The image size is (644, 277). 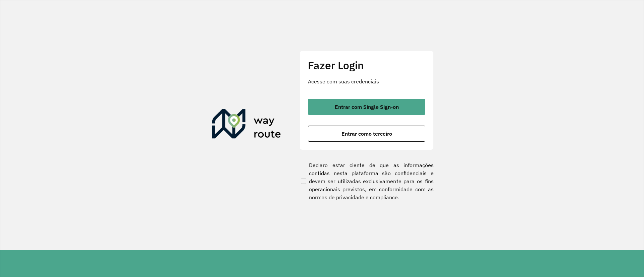 I want to click on img: Roteirizador AmbevTech, so click(x=246, y=125).